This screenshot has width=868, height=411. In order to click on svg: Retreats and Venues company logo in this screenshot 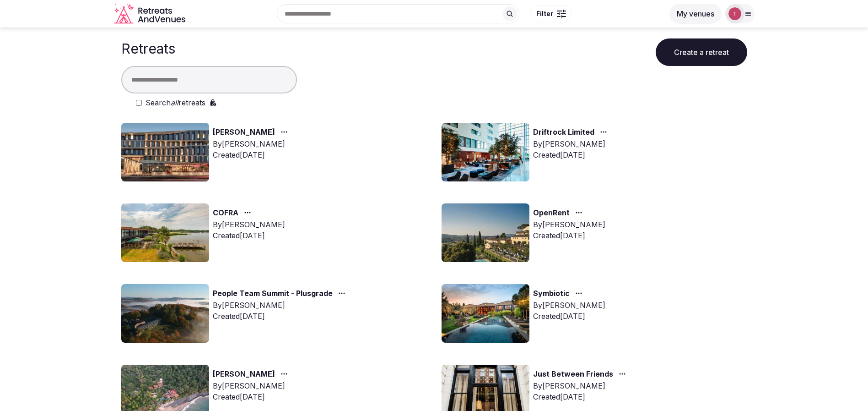, I will do `click(151, 13)`.